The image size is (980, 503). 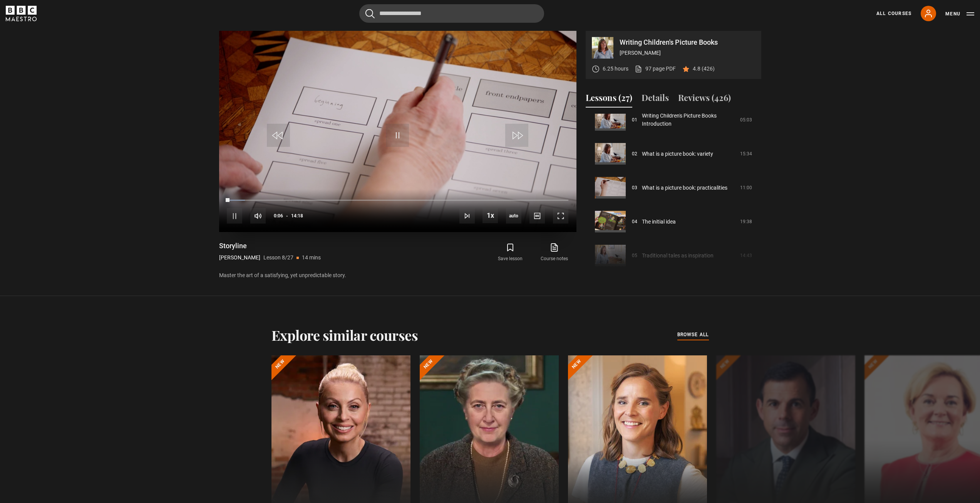 What do you see at coordinates (235, 216) in the screenshot?
I see `button: Pause` at bounding box center [235, 216].